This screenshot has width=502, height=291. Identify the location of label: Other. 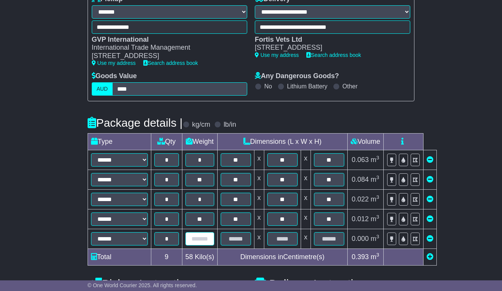
(350, 86).